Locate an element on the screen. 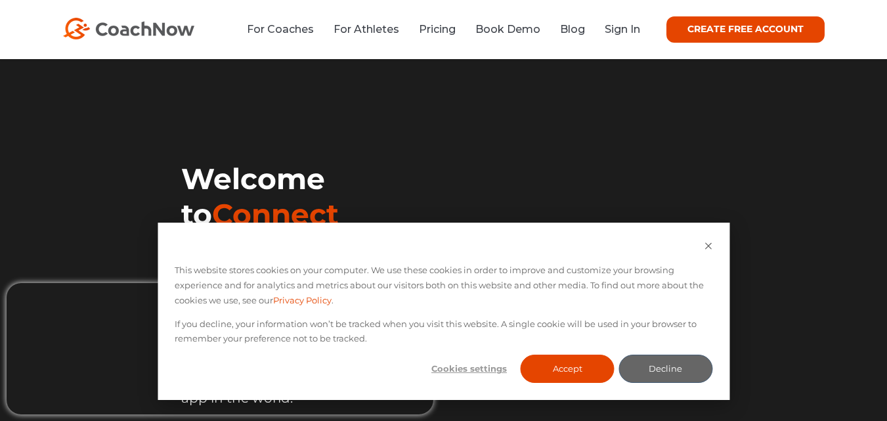 The height and width of the screenshot is (421, 887). a: Blog is located at coordinates (572, 29).